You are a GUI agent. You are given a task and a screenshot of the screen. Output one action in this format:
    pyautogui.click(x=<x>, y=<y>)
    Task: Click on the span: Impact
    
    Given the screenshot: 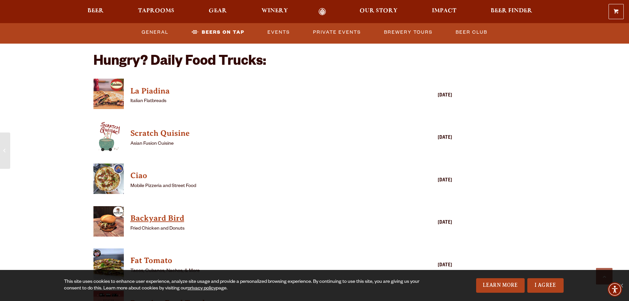 What is the action you would take?
    pyautogui.click(x=444, y=11)
    